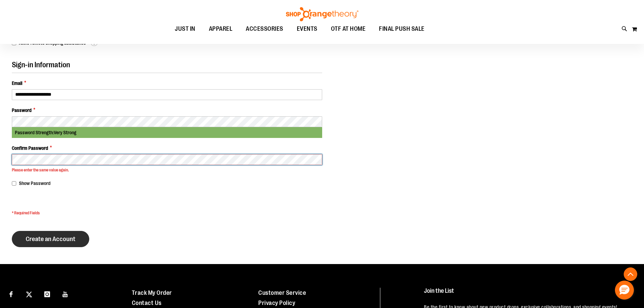 This screenshot has width=644, height=308. What do you see at coordinates (221, 29) in the screenshot?
I see `span: APPAREL` at bounding box center [221, 29].